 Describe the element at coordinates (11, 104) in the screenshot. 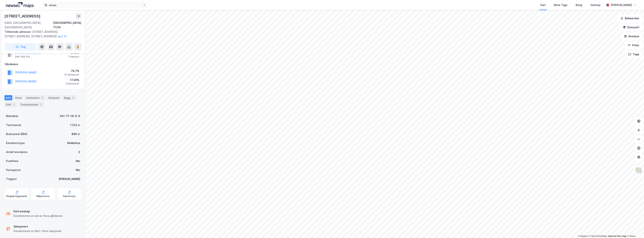

I see `div: ESG` at that location.